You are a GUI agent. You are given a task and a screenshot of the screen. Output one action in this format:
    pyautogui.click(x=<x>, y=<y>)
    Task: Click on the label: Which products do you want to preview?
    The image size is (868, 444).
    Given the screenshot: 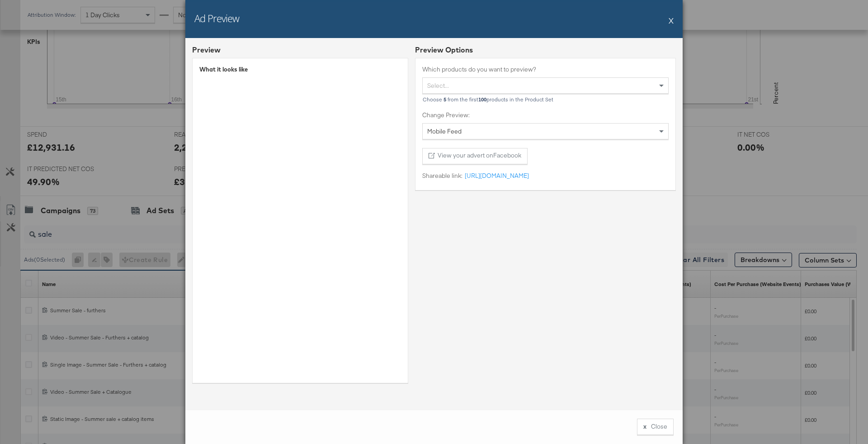 What is the action you would take?
    pyautogui.click(x=545, y=69)
    